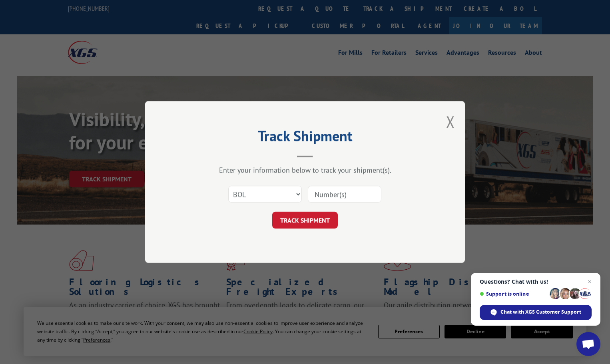 This screenshot has width=610, height=364. What do you see at coordinates (541, 312) in the screenshot?
I see `span: Chat with XGS Customer Support` at bounding box center [541, 312].